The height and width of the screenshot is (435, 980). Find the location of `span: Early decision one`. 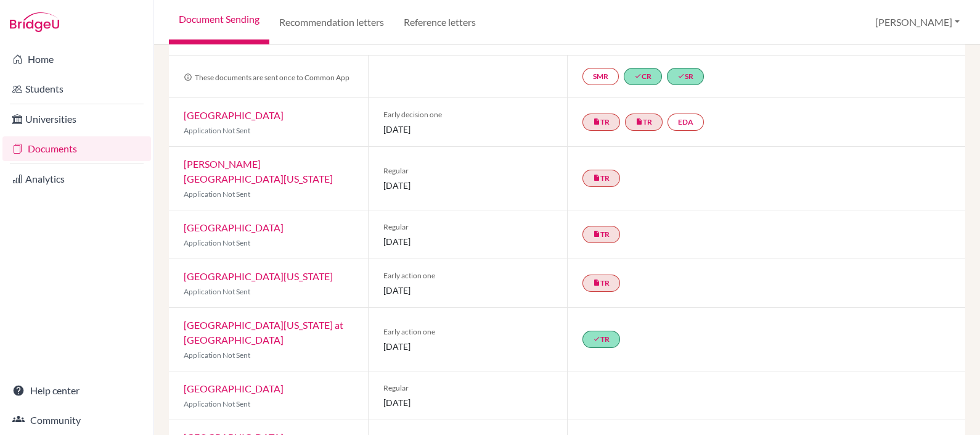

span: Early decision one is located at coordinates (468, 115).